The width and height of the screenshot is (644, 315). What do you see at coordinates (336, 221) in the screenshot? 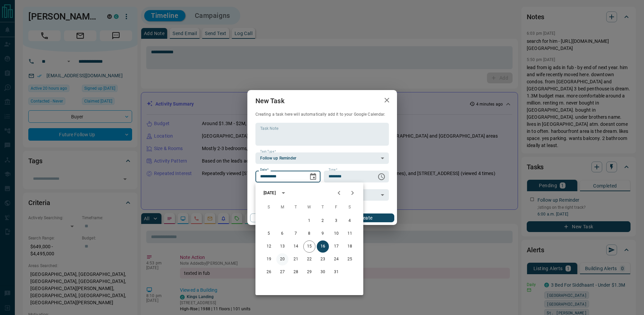
I see `button: 3` at bounding box center [336, 221].